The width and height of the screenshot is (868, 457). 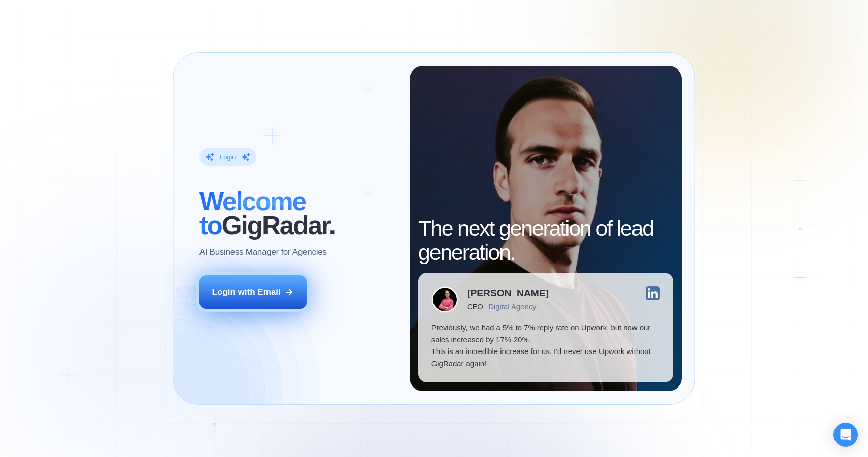 I want to click on h2: ‍ GigRadar., so click(x=298, y=214).